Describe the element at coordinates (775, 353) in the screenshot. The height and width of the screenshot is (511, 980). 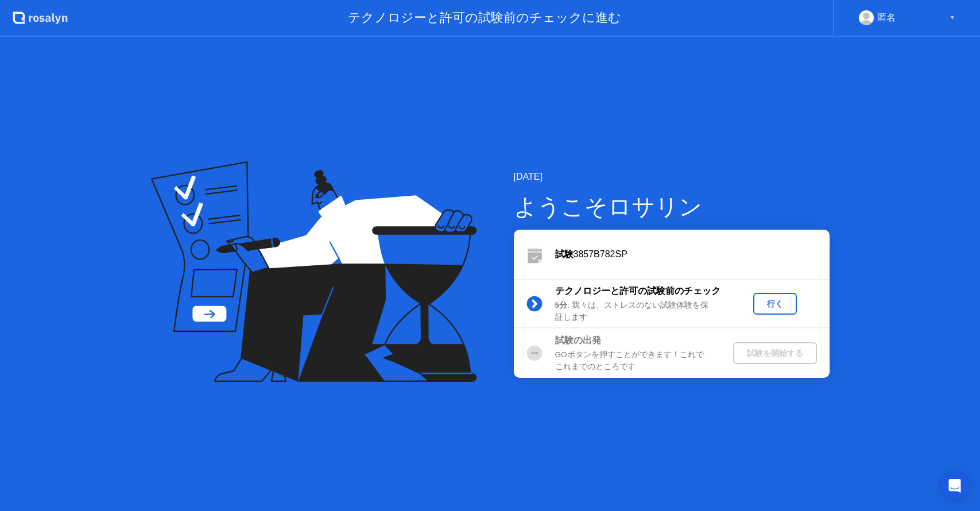
I see `div: 試験を開始する` at that location.